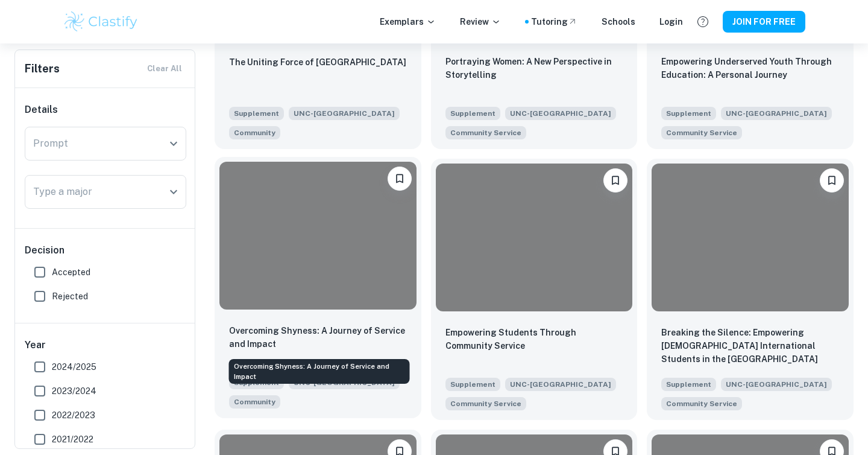 This screenshot has height=455, width=868. Describe the element at coordinates (408, 22) in the screenshot. I see `p: Exemplars` at that location.